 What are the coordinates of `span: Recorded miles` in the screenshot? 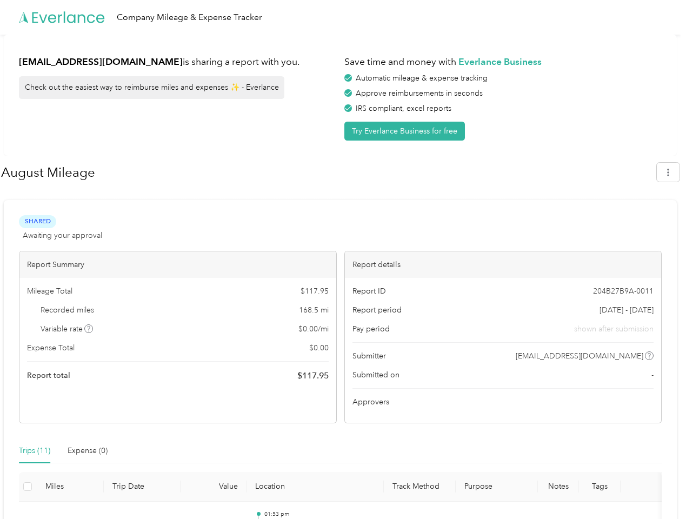 It's located at (67, 310).